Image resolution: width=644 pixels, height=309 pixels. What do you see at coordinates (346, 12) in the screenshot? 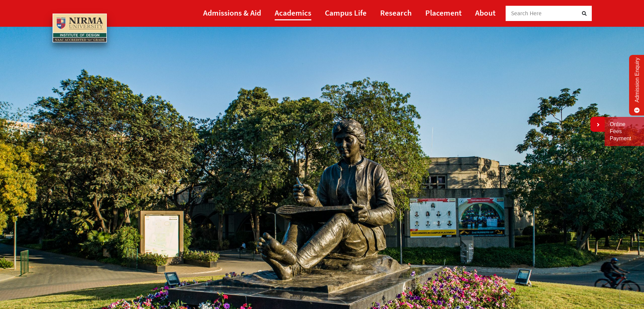
I see `a: Campus Life` at bounding box center [346, 12].